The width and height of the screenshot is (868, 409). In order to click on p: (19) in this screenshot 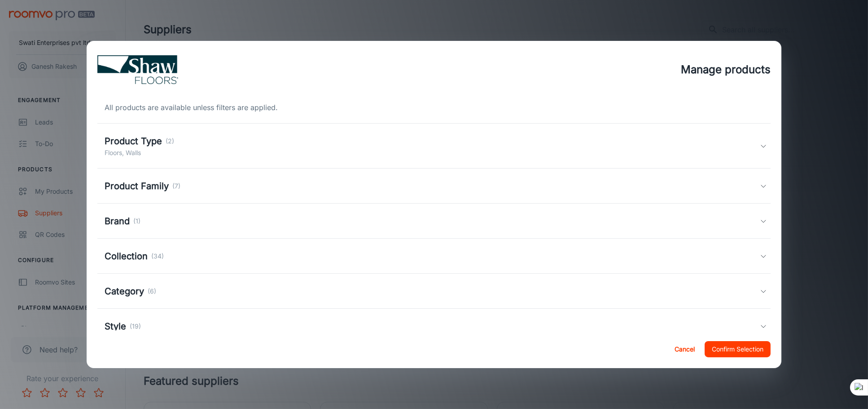, I will do `click(135, 326)`.